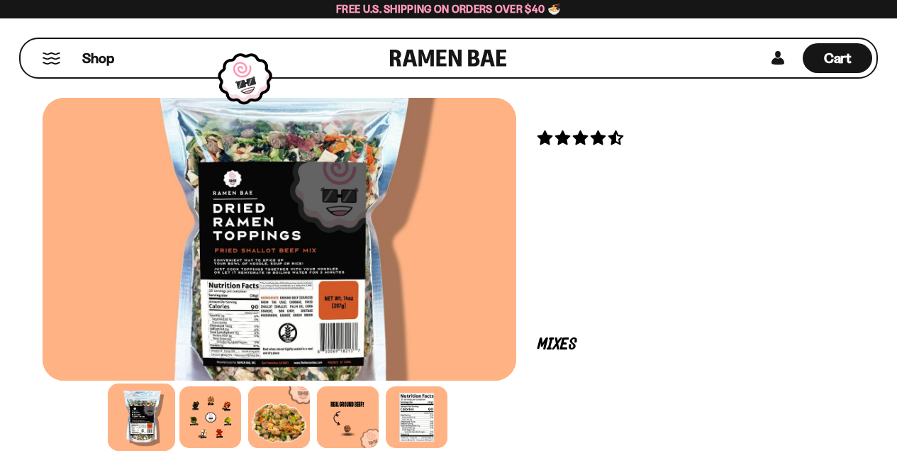  I want to click on span: 4.56 stars, so click(581, 138).